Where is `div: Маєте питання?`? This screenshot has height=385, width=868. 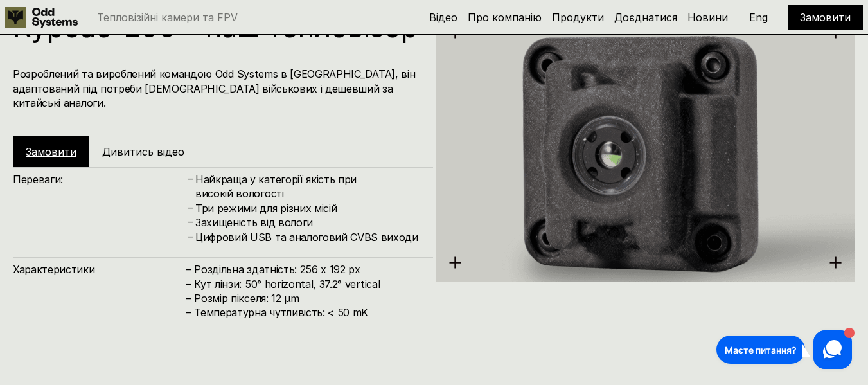
div: Маєте питання? is located at coordinates (48, 23).